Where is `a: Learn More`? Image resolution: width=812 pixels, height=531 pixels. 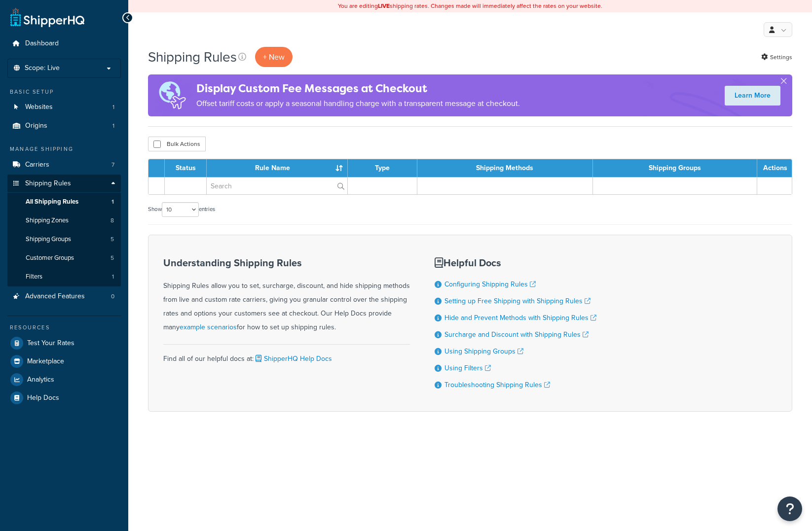
a: Learn More is located at coordinates (752, 95).